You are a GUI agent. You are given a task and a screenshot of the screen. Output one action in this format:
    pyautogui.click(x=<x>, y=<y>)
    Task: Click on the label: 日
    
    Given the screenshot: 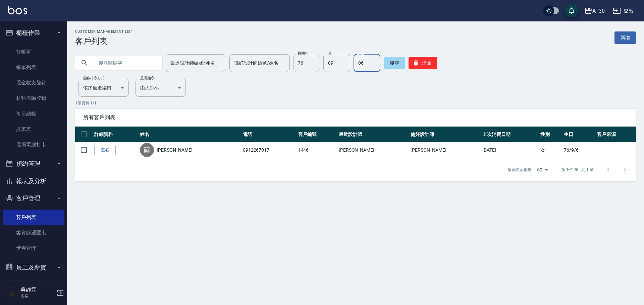 What is the action you would take?
    pyautogui.click(x=360, y=53)
    